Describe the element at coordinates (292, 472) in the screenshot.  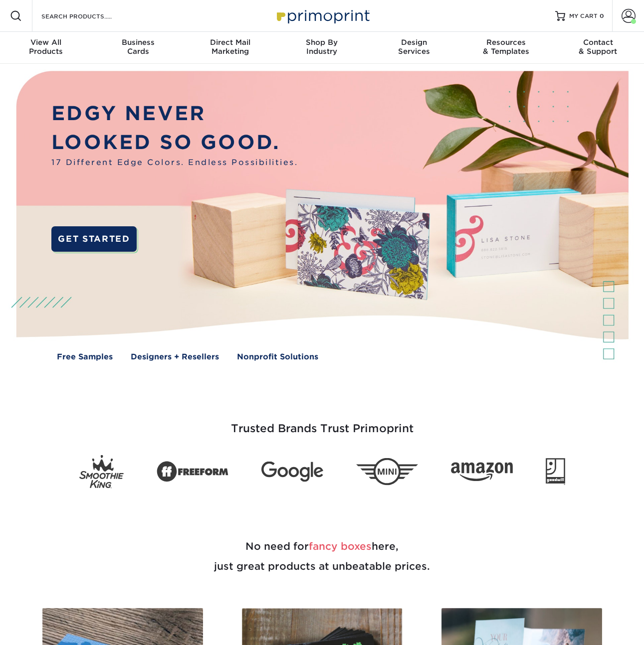
I see `img: Google` at that location.